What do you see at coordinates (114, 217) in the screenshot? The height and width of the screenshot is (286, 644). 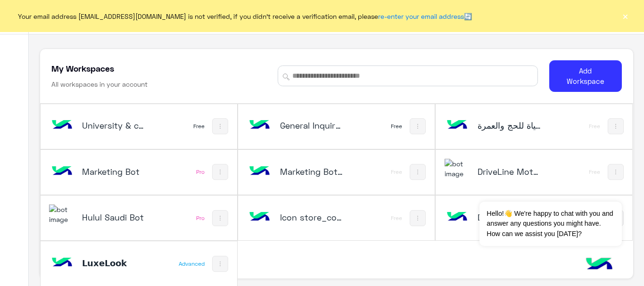 I see `h5: Hulul Saudi Bot` at bounding box center [114, 217].